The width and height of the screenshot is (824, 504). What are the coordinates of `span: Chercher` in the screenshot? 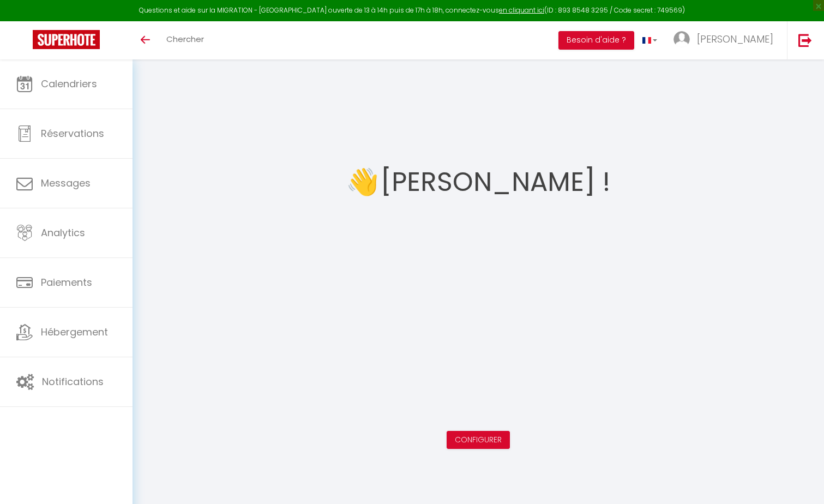 It's located at (185, 39).